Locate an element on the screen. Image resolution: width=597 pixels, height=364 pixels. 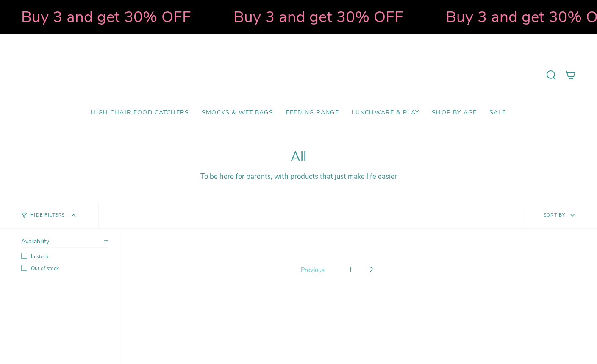
summary: Availability is located at coordinates (65, 242).